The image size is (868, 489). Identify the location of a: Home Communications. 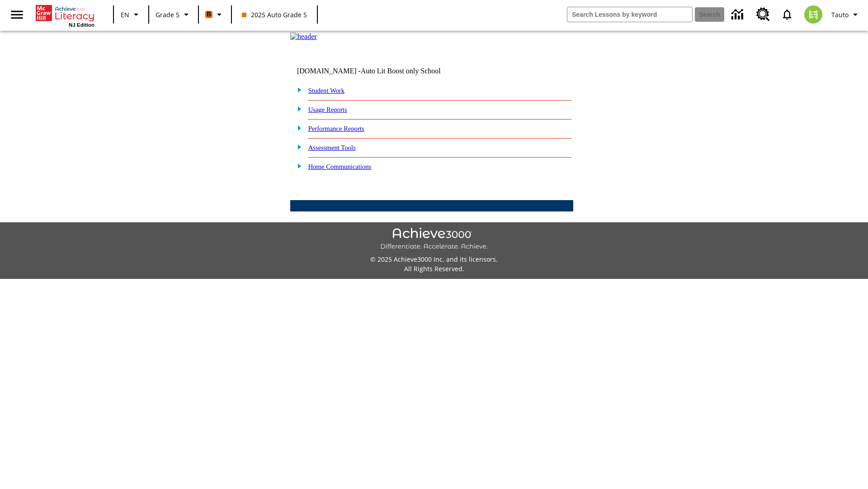
(340, 166).